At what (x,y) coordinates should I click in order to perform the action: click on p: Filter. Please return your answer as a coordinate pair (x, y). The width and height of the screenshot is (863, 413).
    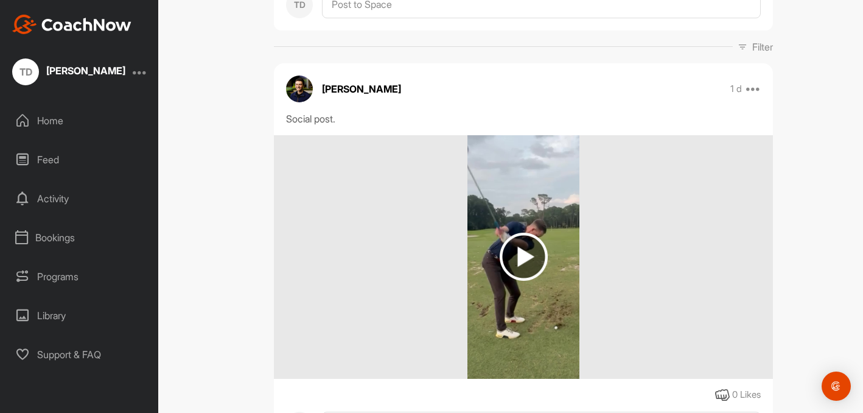
    Looking at the image, I should click on (763, 47).